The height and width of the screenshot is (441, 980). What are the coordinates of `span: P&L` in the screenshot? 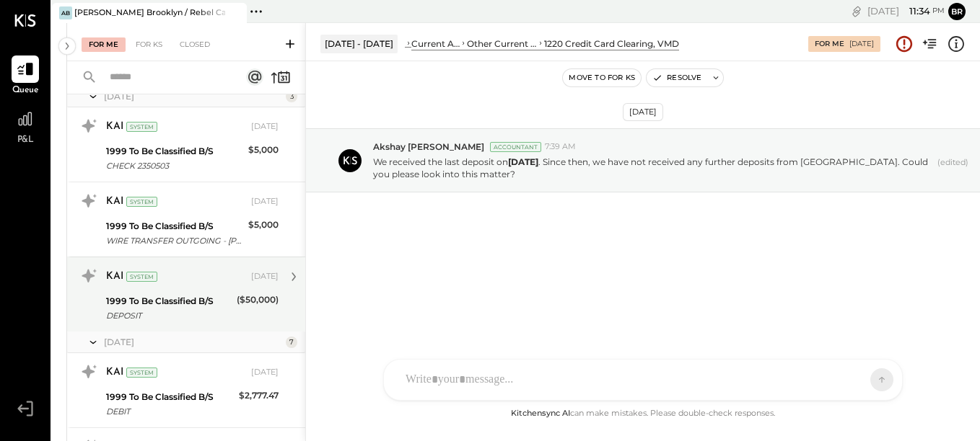 It's located at (25, 140).